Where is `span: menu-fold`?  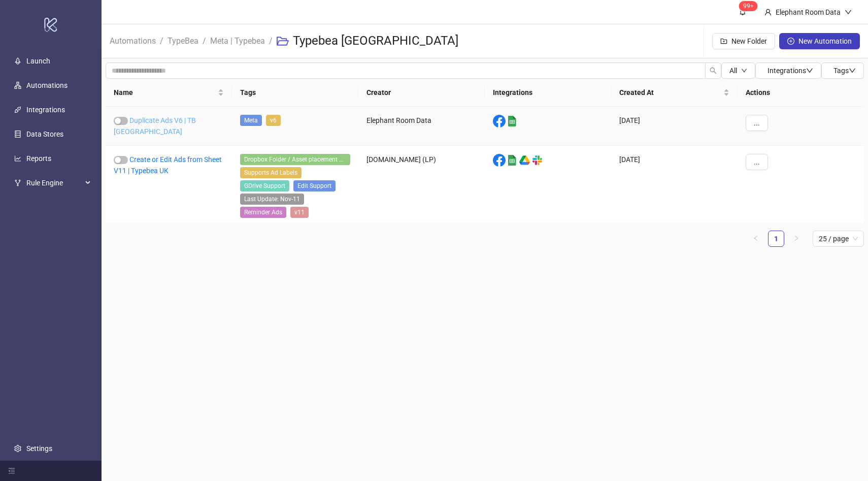 span: menu-fold is located at coordinates (12, 471).